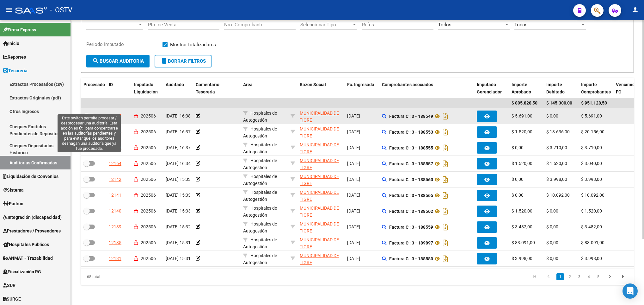 This screenshot has width=644, height=305. I want to click on span: Comentario Tesoreria, so click(208, 88).